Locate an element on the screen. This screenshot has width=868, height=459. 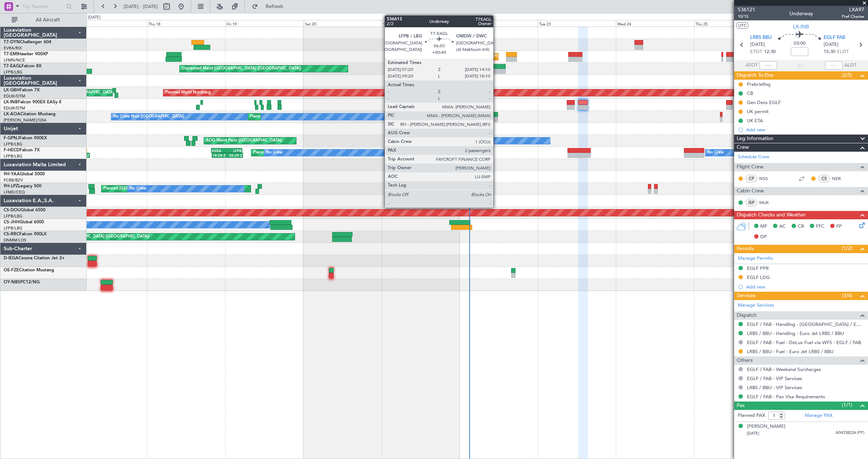
span: FFC is located at coordinates (820, 227).